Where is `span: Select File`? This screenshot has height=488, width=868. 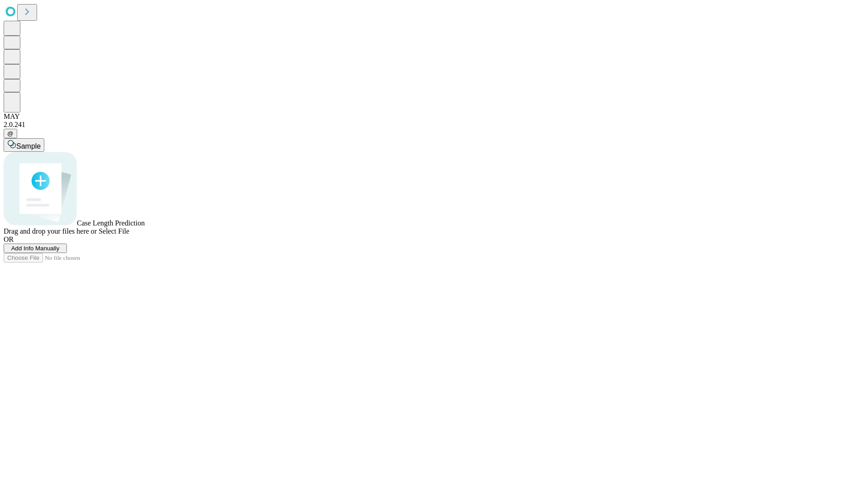
span: Select File is located at coordinates (114, 231).